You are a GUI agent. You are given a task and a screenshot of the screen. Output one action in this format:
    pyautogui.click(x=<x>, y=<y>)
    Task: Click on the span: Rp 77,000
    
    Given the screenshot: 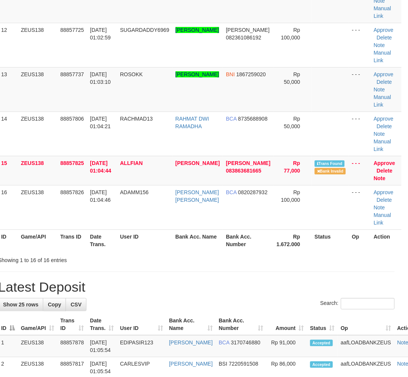 What is the action you would take?
    pyautogui.click(x=292, y=167)
    